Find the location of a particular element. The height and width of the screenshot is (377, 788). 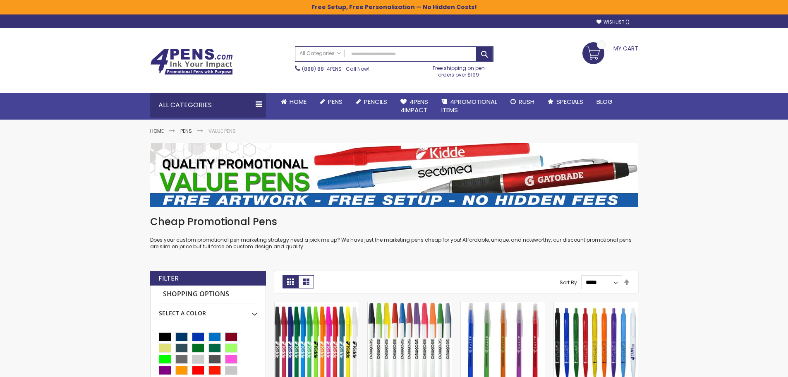

span: Rush is located at coordinates (527, 101).